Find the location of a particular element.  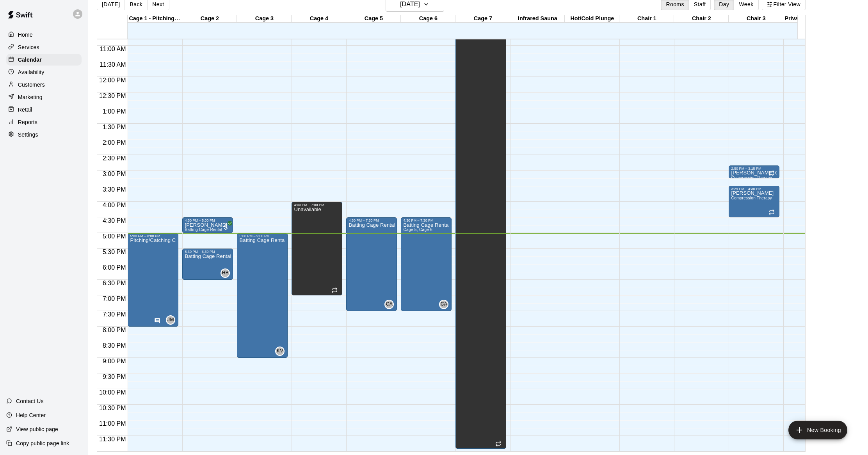

div: Cage 5 is located at coordinates (374, 18).